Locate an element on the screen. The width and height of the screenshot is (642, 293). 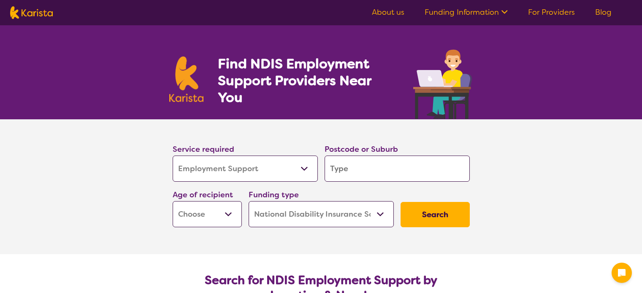
label: Age of recipient is located at coordinates (203, 195).